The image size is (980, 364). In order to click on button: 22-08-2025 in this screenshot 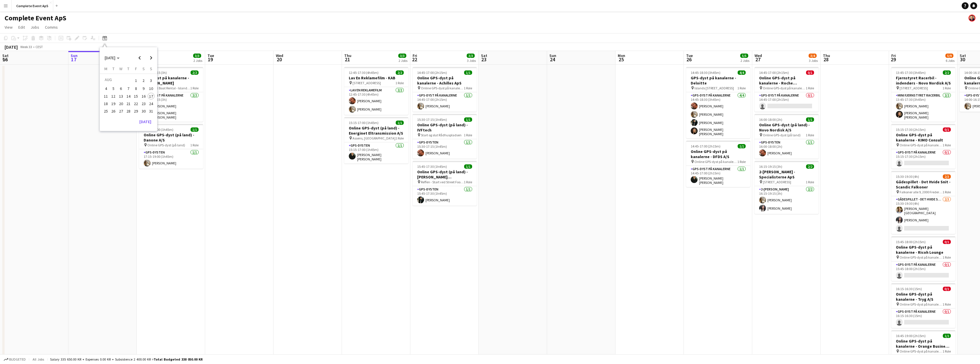, I will do `click(136, 104)`.